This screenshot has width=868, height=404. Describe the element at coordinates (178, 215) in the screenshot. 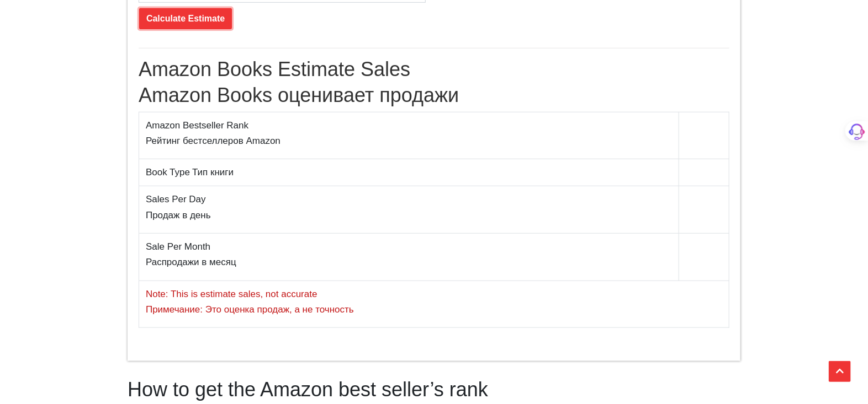

I see `sider-trans-text: Продаж в день` at that location.